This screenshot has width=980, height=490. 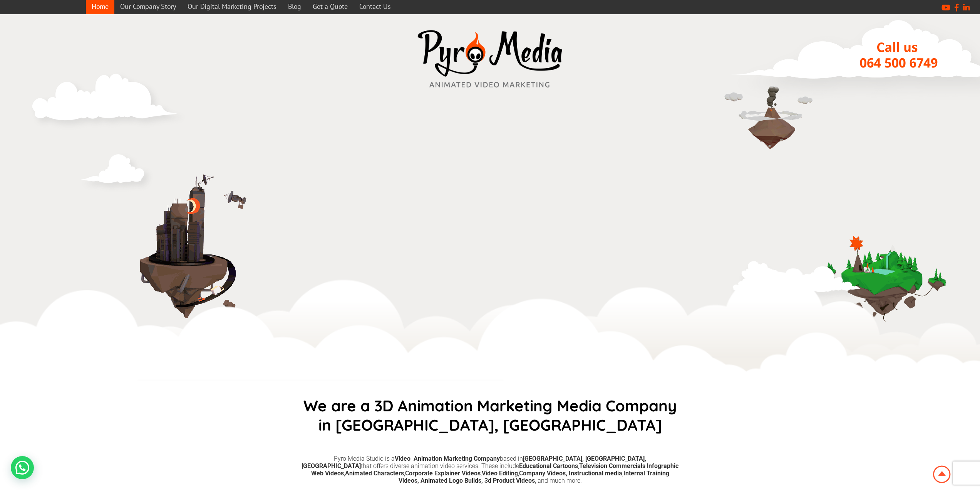 I want to click on b: Animated Characters, so click(x=374, y=473).